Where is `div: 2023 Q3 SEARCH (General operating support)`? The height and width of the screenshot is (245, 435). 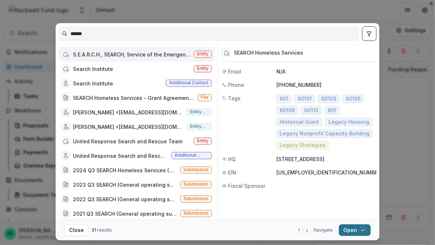 div: 2023 Q3 SEARCH (General operating support) is located at coordinates (125, 184).